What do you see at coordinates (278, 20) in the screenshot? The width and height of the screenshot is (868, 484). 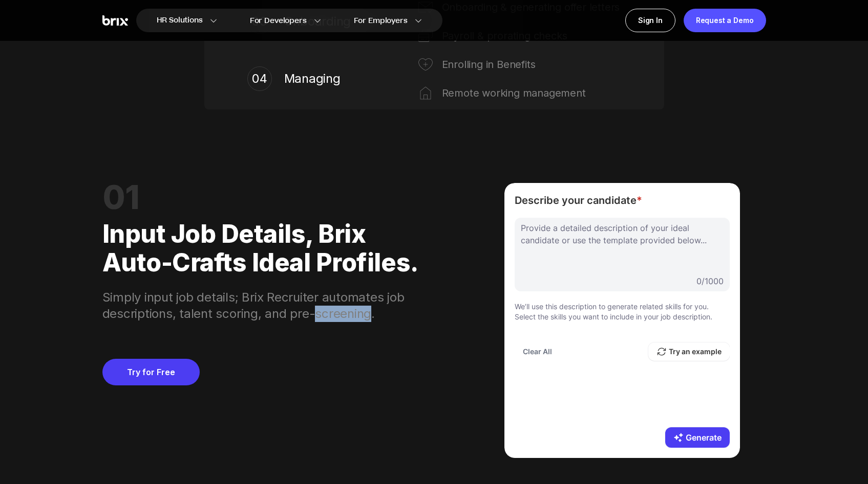 I see `span: For Developers` at bounding box center [278, 20].